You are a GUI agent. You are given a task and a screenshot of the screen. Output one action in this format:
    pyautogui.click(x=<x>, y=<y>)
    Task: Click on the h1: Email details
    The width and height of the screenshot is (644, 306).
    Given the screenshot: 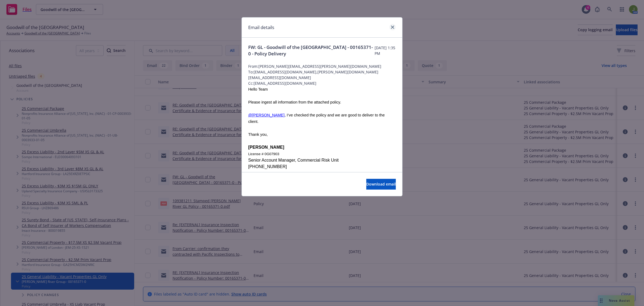 What is the action you would take?
    pyautogui.click(x=261, y=27)
    